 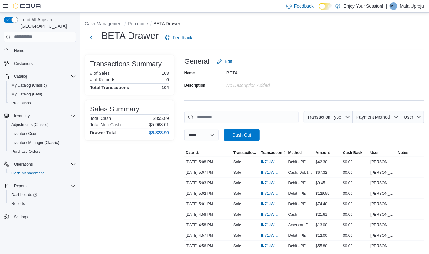 What do you see at coordinates (270, 246) in the screenshot?
I see `span: IN71JW-7658913` at bounding box center [270, 246].